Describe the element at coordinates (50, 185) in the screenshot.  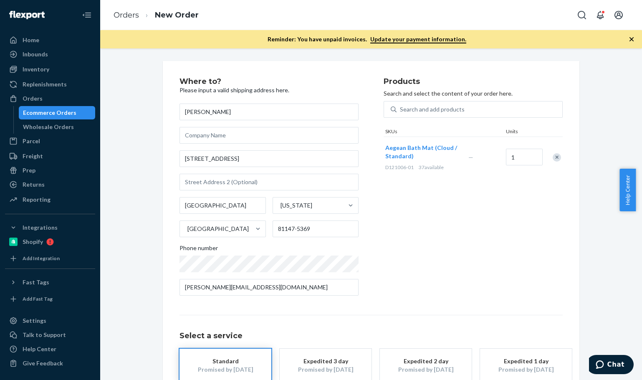
I see `a: Returns` at that location.